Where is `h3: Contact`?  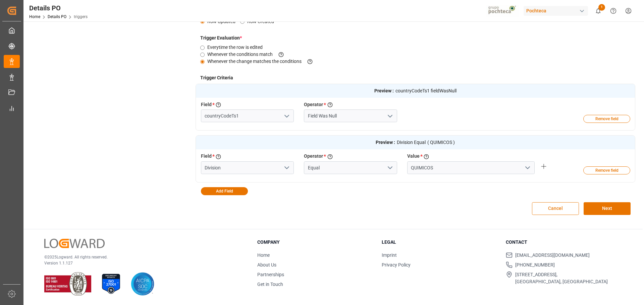
h3: Contact is located at coordinates (564, 242).